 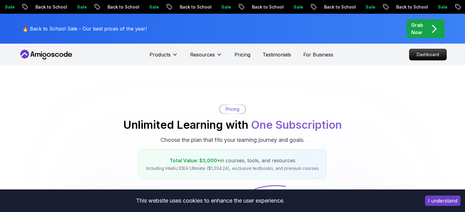 I want to click on p: Including IntelliJ IDEA Ultimate ($1,034.24), exclusive textbooks, and premium courses, so click(x=232, y=169).